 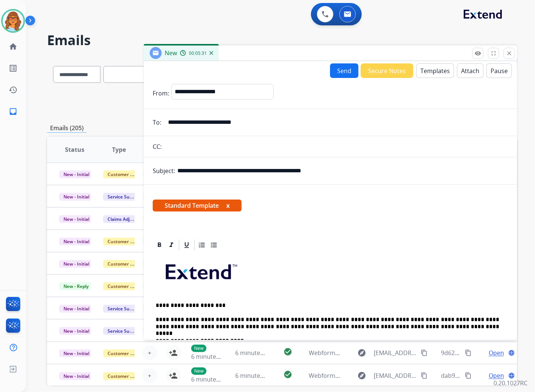 What do you see at coordinates (511, 383) in the screenshot?
I see `p: 0.20.1027RC` at bounding box center [511, 383].